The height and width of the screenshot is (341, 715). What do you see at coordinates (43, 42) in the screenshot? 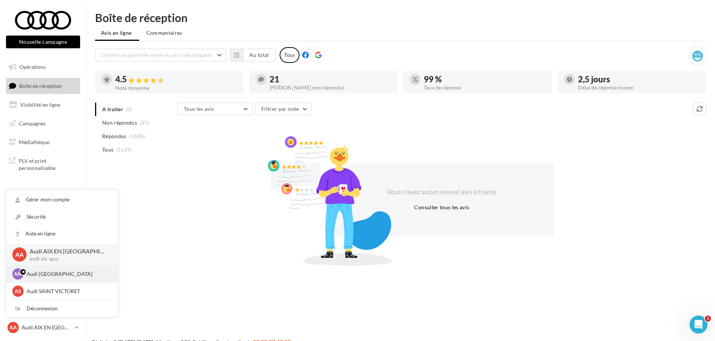
I see `button: Nouvelle campagne` at bounding box center [43, 42].